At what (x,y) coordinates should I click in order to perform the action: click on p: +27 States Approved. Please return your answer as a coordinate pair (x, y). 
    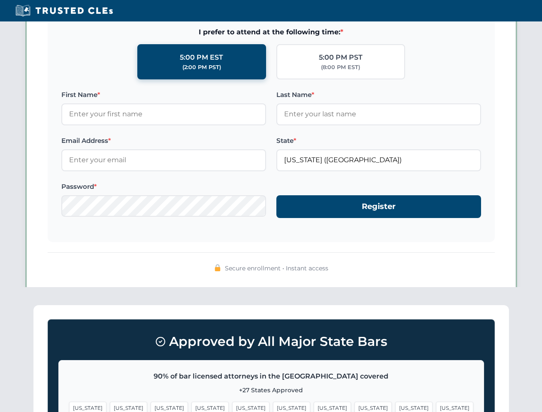
    Looking at the image, I should click on (271, 390).